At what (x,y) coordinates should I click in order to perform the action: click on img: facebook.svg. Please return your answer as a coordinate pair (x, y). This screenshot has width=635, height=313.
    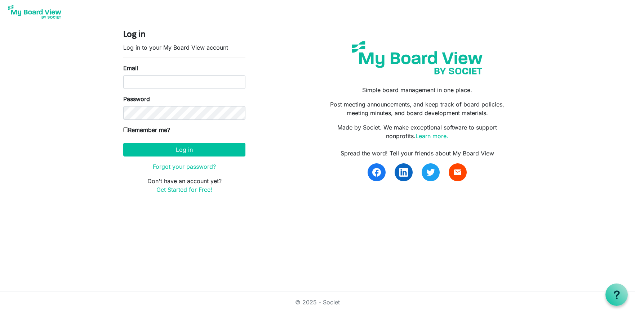
    Looking at the image, I should click on (376, 173).